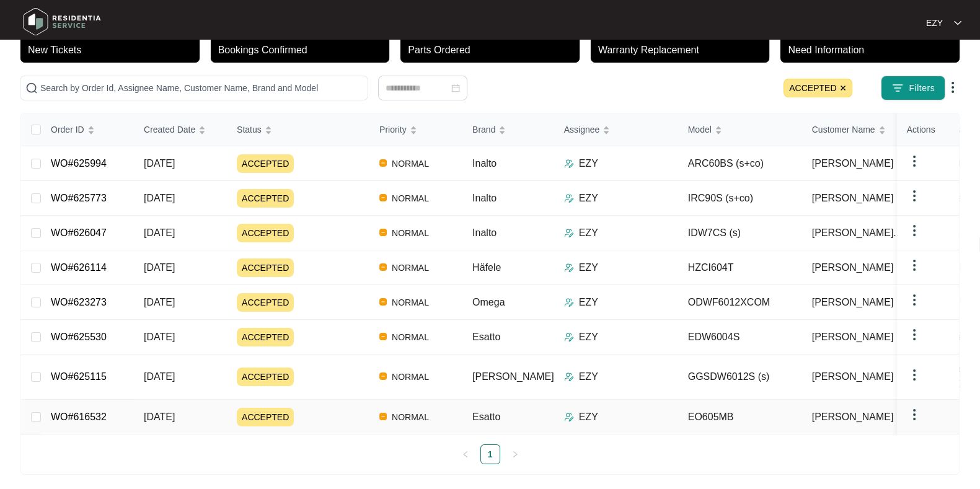  What do you see at coordinates (913, 88) in the screenshot?
I see `button: filter iconFilters` at bounding box center [913, 88].